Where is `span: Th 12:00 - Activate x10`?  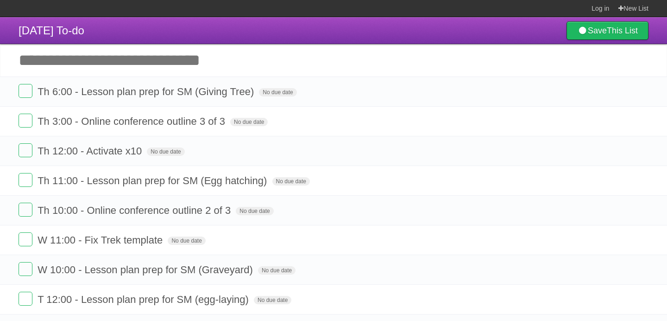
span: Th 12:00 - Activate x10 is located at coordinates (91, 151).